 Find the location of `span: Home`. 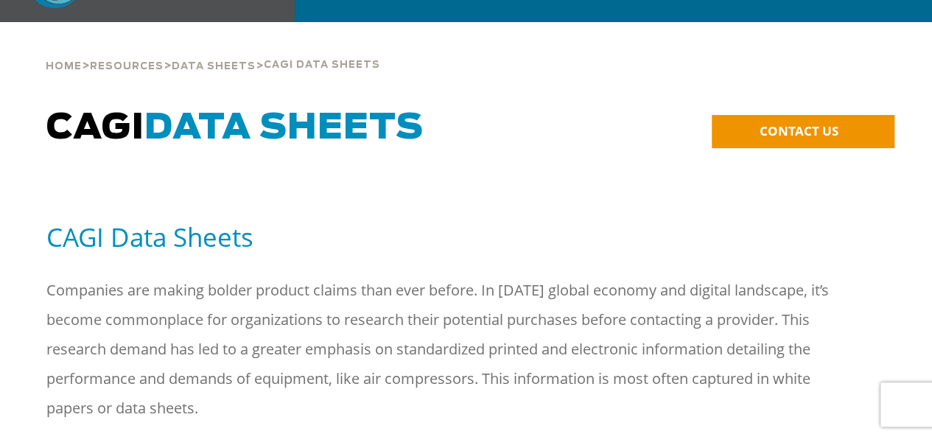

span: Home is located at coordinates (63, 66).